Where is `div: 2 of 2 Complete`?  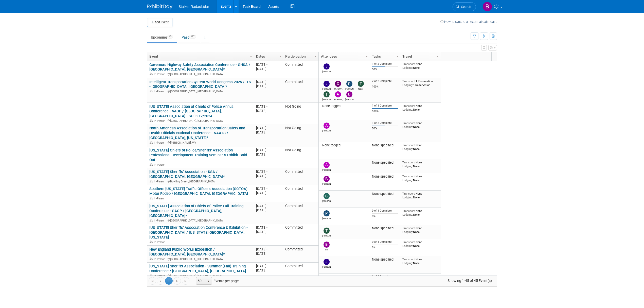
div: 2 of 2 Complete is located at coordinates (385, 81).